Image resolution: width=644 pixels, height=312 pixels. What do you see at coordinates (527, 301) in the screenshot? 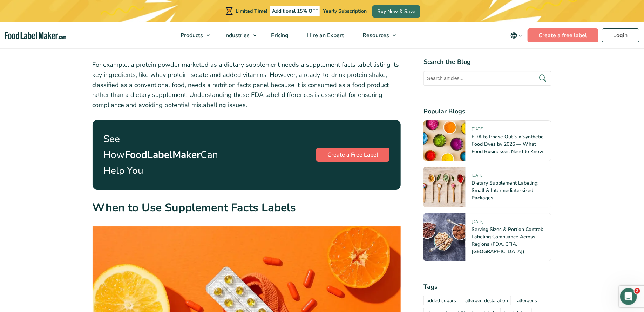
I see `a: allergens` at bounding box center [527, 301].